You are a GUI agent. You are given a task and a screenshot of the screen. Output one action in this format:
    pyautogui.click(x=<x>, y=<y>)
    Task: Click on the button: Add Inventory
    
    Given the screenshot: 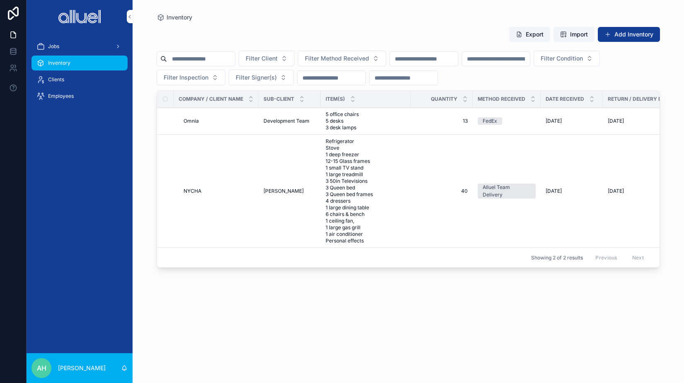 What is the action you would take?
    pyautogui.click(x=629, y=34)
    